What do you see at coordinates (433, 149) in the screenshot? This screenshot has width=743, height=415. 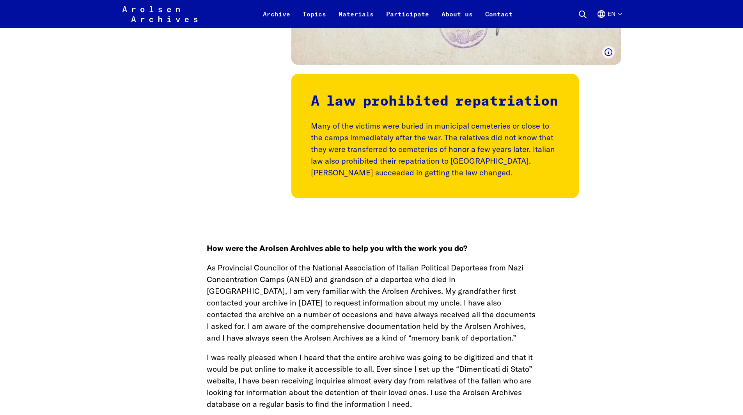 I see `span: Many of the victims were buried in municipal cemeteries or close to the camps immediately after t...` at bounding box center [433, 149].